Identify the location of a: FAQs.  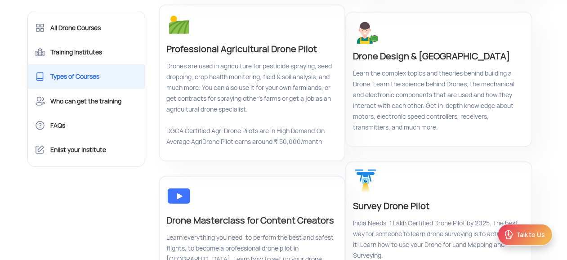
(86, 125).